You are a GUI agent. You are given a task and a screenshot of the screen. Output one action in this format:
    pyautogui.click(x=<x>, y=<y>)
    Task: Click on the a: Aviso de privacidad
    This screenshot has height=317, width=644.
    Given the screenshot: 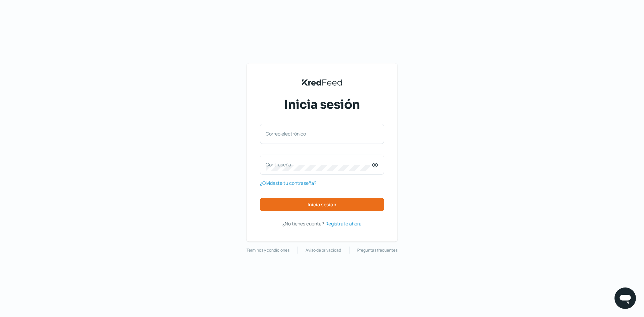 What is the action you would take?
    pyautogui.click(x=324, y=250)
    